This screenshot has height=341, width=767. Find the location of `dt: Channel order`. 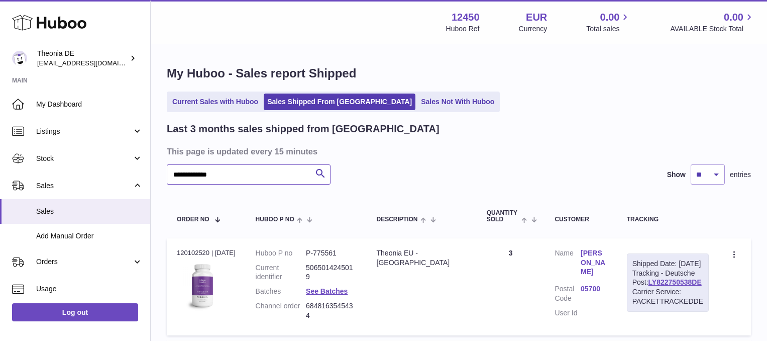

dt: Channel order is located at coordinates (281, 311).